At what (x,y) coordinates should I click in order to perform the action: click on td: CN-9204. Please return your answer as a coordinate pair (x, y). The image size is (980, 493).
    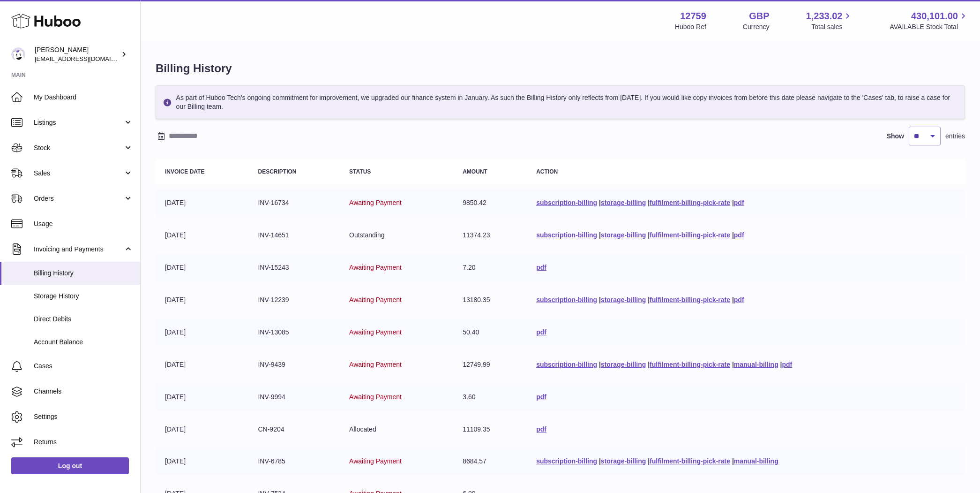
    Looking at the image, I should click on (294, 429).